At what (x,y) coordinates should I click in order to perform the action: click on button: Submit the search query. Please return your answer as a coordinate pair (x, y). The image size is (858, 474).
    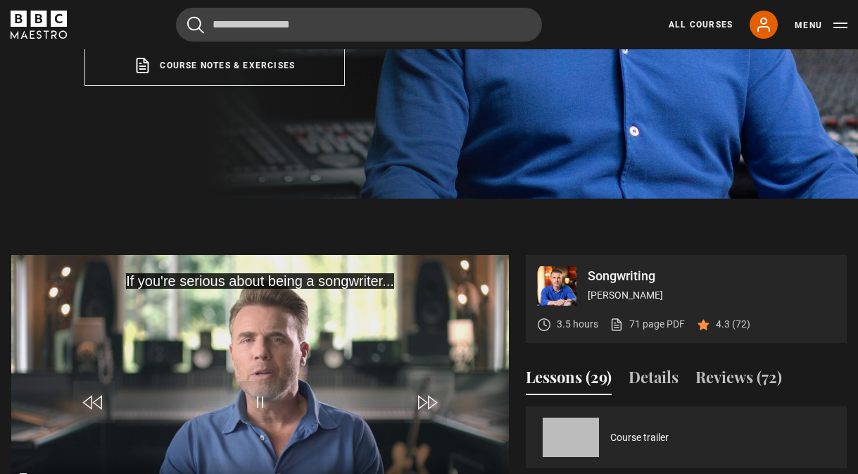
    Looking at the image, I should click on (196, 25).